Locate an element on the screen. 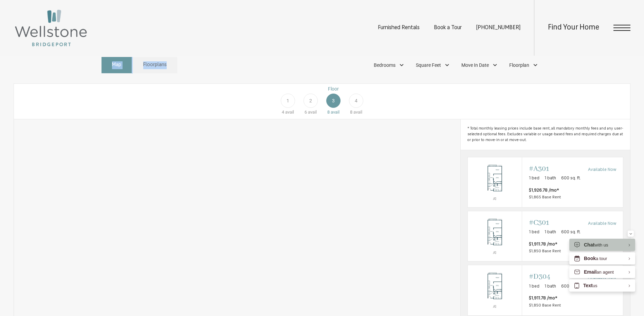 This screenshot has height=316, width=644. img: #A301 - 1 bedroom floorplan layout with 1 bathroom and 600 square feet is located at coordinates (494, 178).